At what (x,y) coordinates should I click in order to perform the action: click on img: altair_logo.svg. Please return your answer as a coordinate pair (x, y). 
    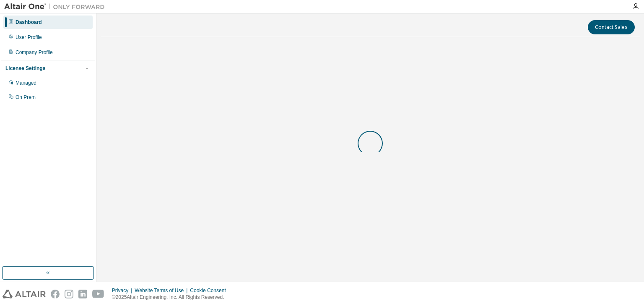
    Looking at the image, I should click on (24, 294).